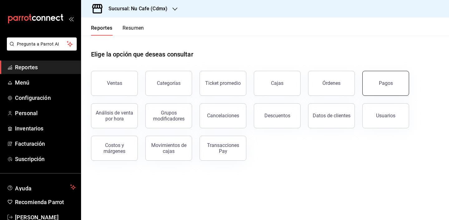  I want to click on button: Movimientos de cajas, so click(169, 148).